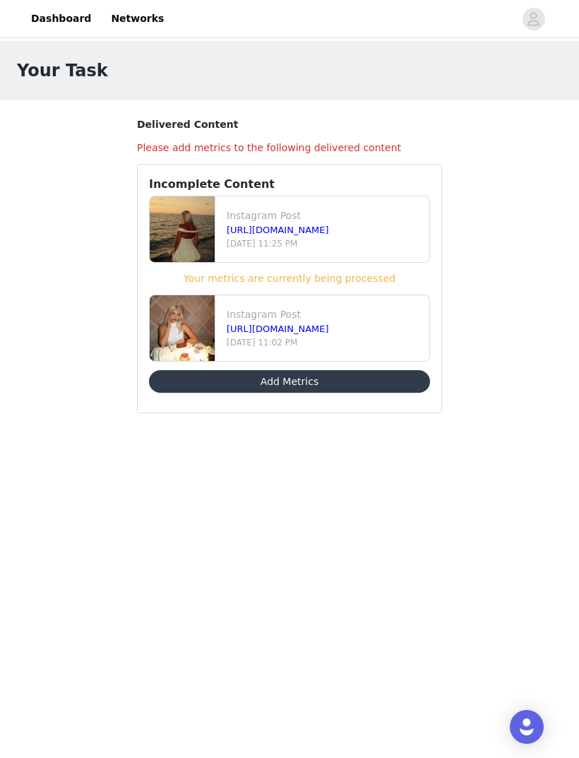 The image size is (579, 758). What do you see at coordinates (533, 19) in the screenshot?
I see `div: avatar` at bounding box center [533, 19].